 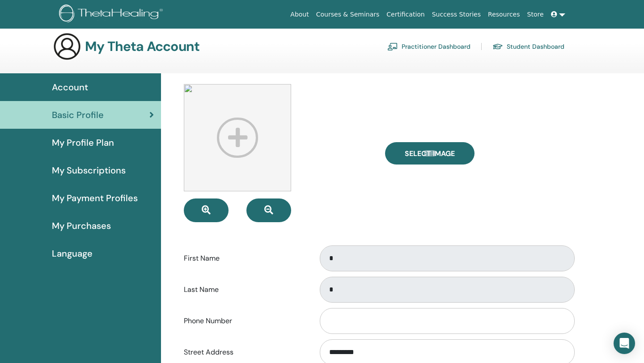 I want to click on span: Select Image, so click(x=430, y=154).